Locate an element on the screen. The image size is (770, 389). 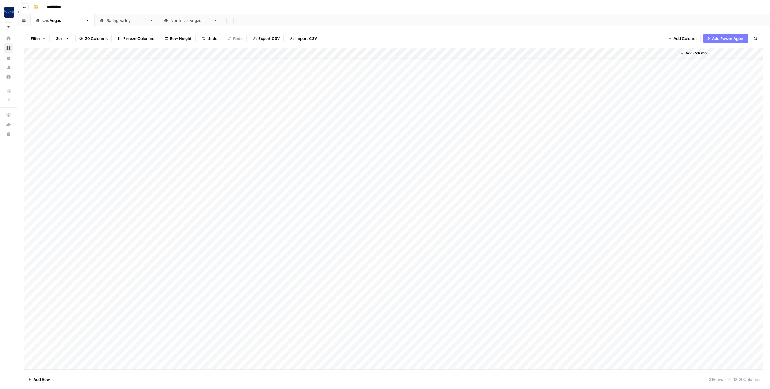
div: What's new? is located at coordinates (8, 124).